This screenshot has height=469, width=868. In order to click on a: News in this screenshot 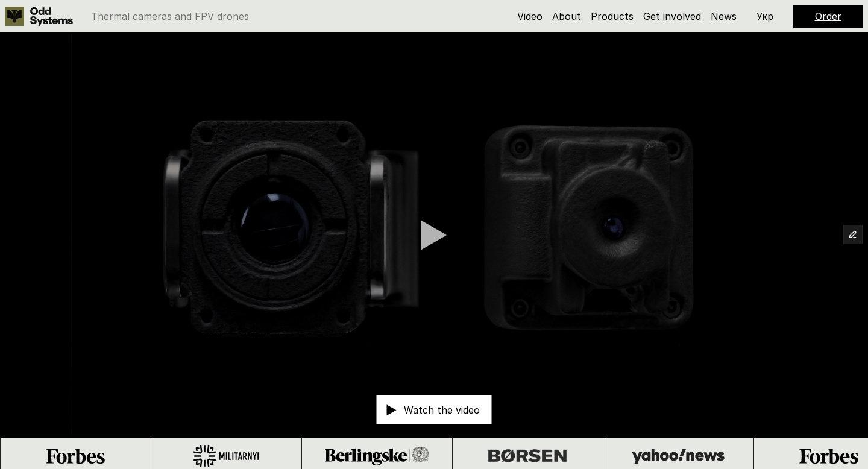, I will do `click(724, 17)`.